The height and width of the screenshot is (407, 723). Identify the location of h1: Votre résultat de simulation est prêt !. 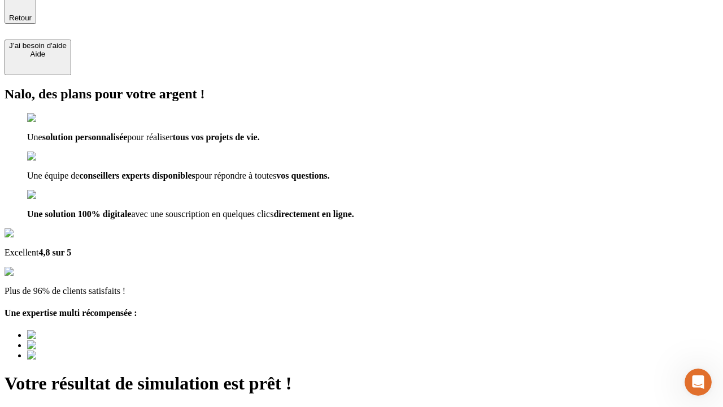
(362, 383).